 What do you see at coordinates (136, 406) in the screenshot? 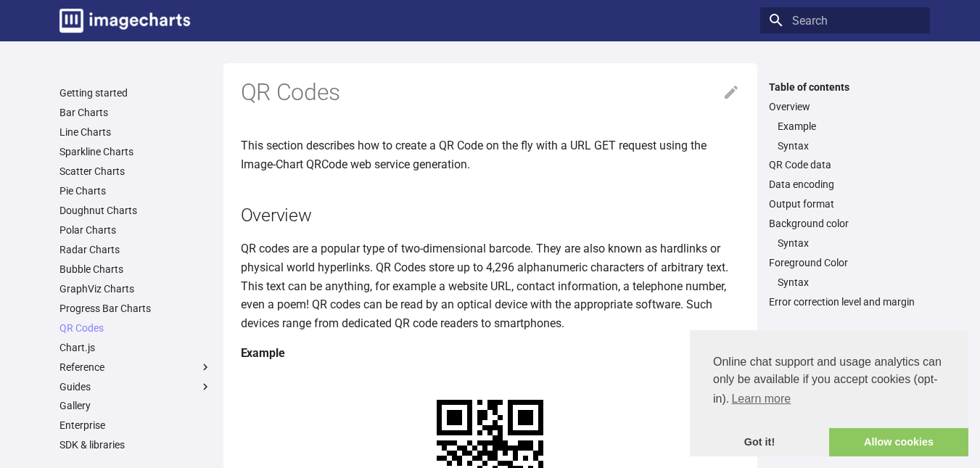
I see `a: Gallery` at bounding box center [136, 406].